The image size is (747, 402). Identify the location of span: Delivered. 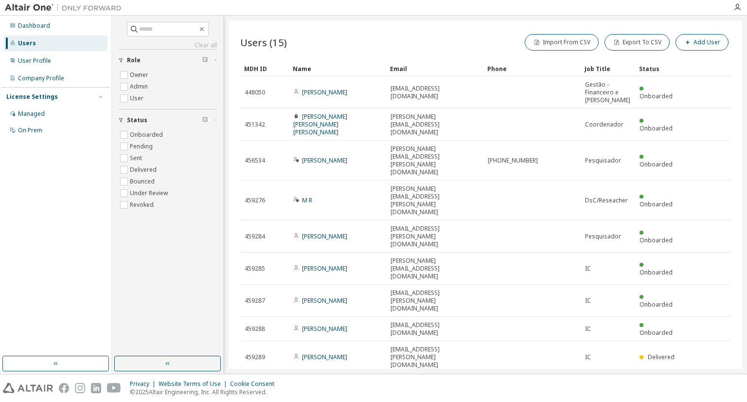
(661, 356).